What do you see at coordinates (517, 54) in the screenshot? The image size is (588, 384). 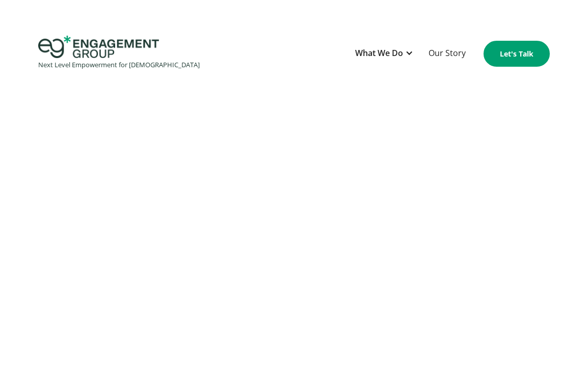 I see `a: Let's Talk` at bounding box center [517, 54].